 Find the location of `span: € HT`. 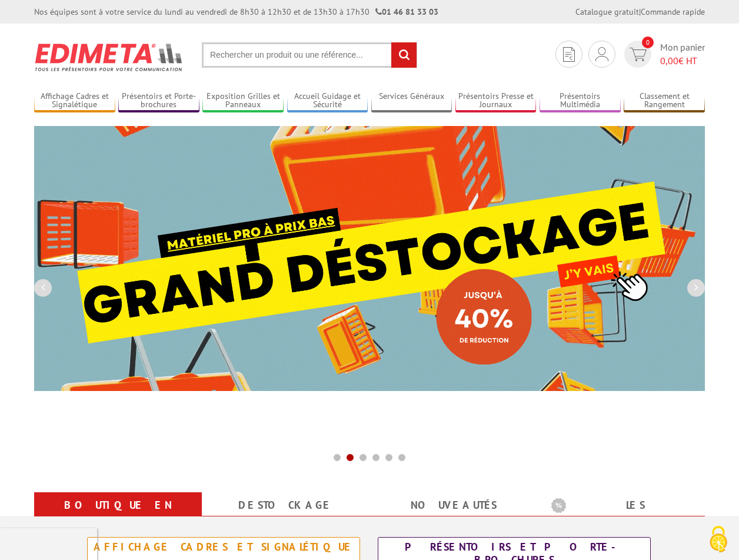

span: € HT is located at coordinates (682, 61).